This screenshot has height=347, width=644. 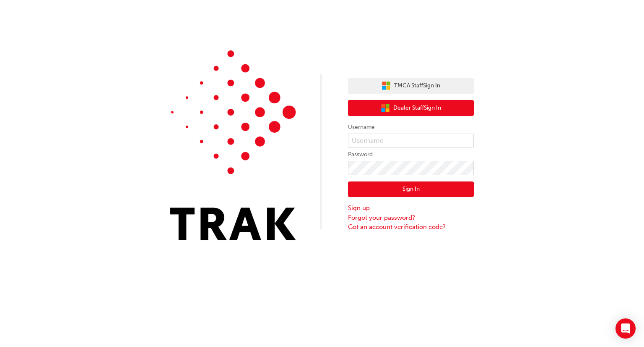 I want to click on a: Forgot your password?, so click(x=411, y=217).